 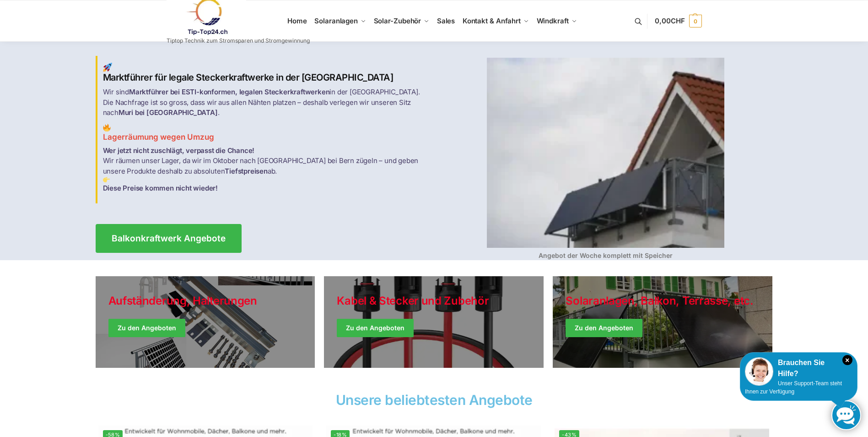 What do you see at coordinates (401, 21) in the screenshot?
I see `a: Solar-Zubehör` at bounding box center [401, 21].